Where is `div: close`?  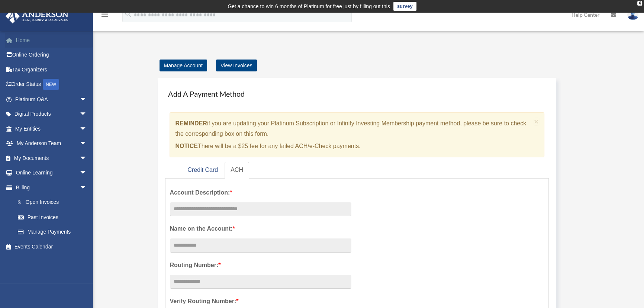
div: close is located at coordinates (639, 4).